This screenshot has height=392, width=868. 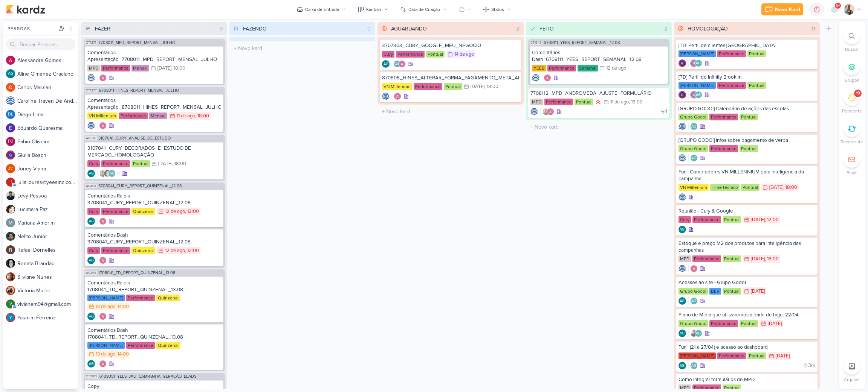 I want to click on div: Y a s m i m F e r r e i r a, so click(x=48, y=318).